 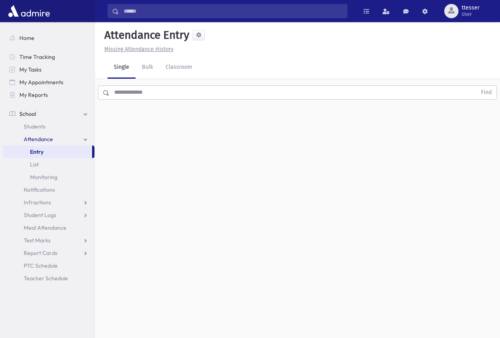 I want to click on a: Students, so click(x=49, y=127).